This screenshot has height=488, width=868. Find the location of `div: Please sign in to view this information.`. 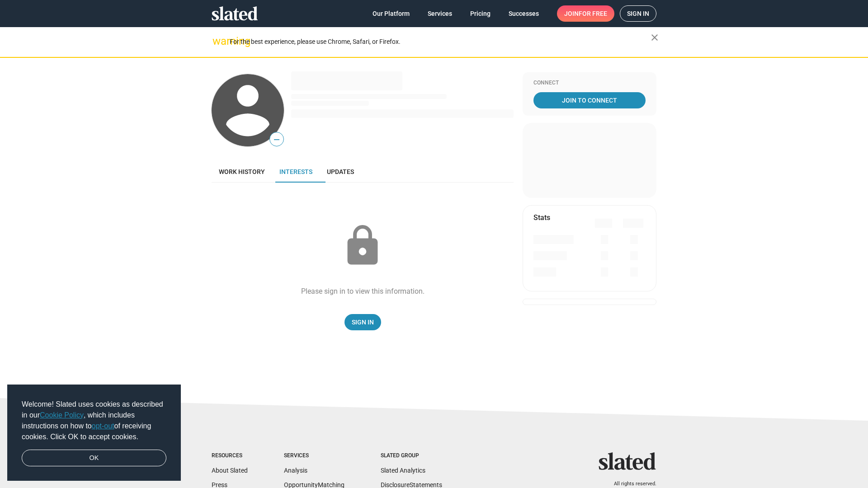

div: Please sign in to view this information. is located at coordinates (363, 291).